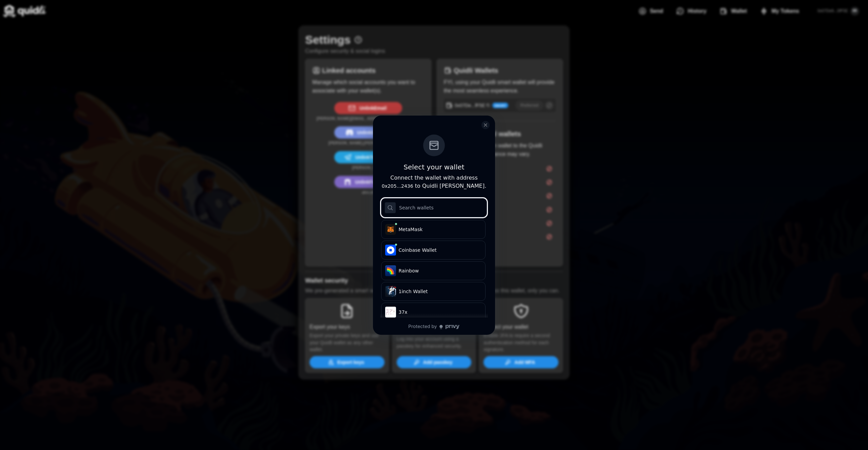  I want to click on button: 1inch Wallet, so click(433, 292).